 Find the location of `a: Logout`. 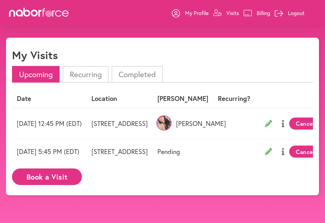

a: Logout is located at coordinates (289, 13).